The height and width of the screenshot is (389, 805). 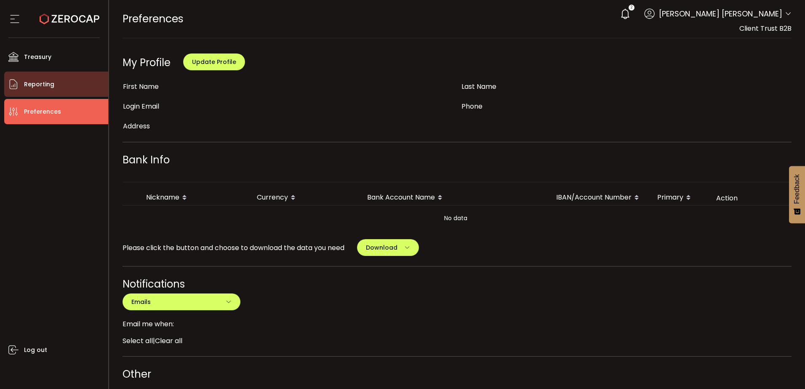 I want to click on span: Log out, so click(x=35, y=350).